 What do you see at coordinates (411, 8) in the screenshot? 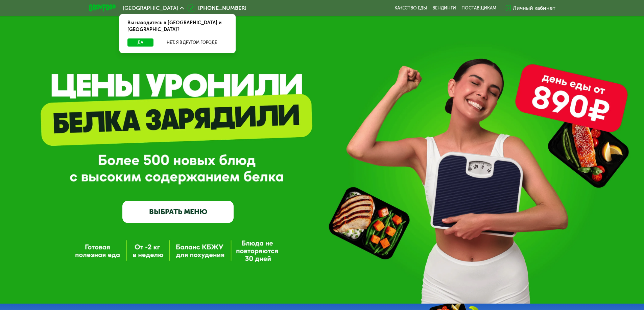
I see `a: Качество еды` at bounding box center [411, 8].